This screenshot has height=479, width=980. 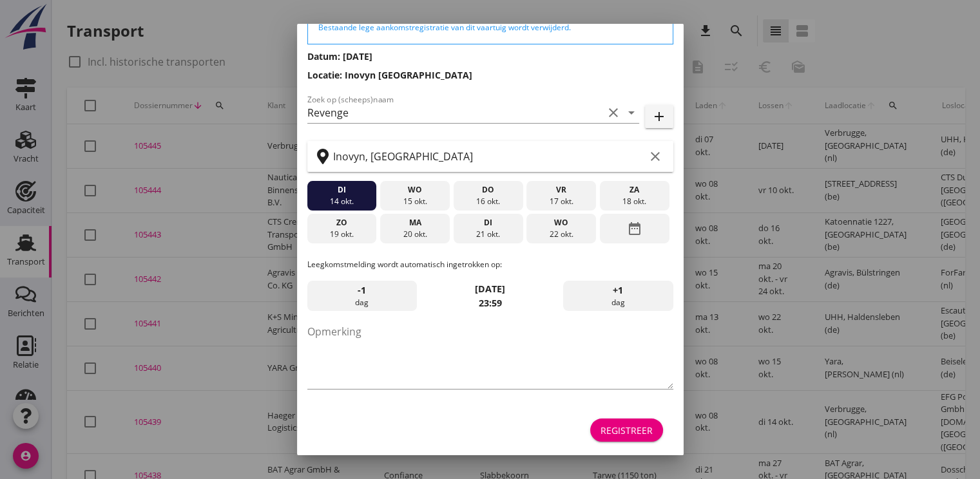 What do you see at coordinates (635, 190) in the screenshot?
I see `div: za` at bounding box center [635, 190].